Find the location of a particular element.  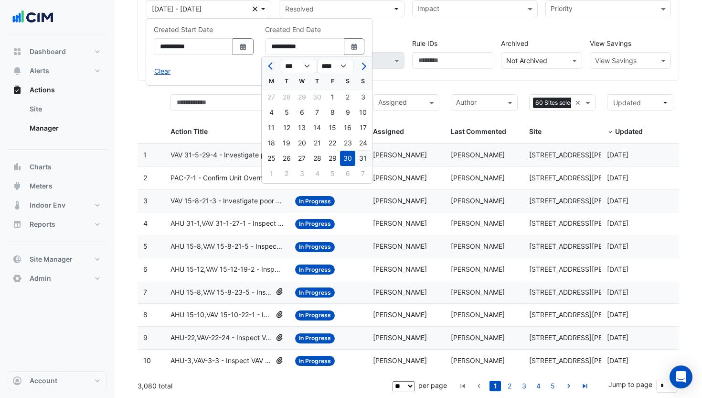

div: S is located at coordinates (348, 81).